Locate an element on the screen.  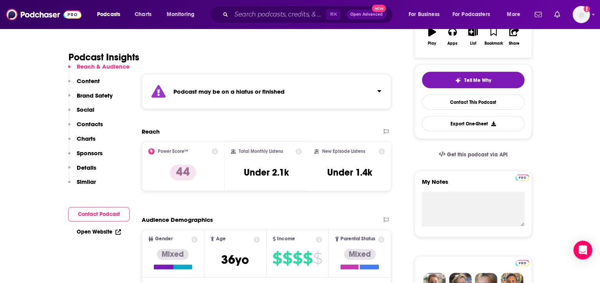
span: Tell Me Why is located at coordinates (478, 80).